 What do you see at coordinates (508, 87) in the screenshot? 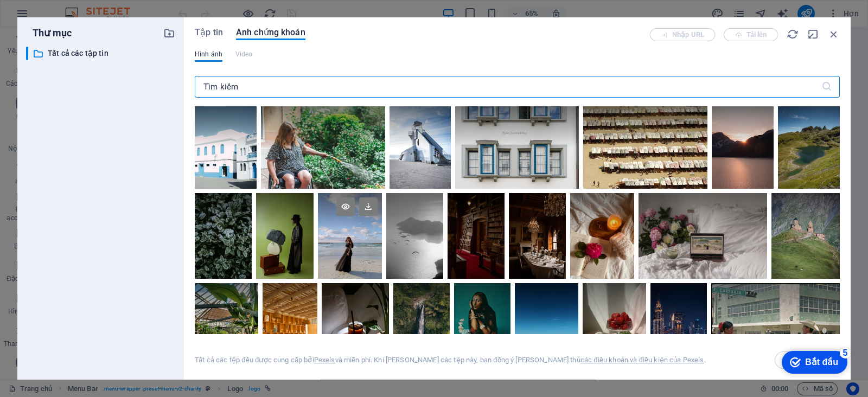
I see `input: Tìm kiếm` at bounding box center [508, 87].